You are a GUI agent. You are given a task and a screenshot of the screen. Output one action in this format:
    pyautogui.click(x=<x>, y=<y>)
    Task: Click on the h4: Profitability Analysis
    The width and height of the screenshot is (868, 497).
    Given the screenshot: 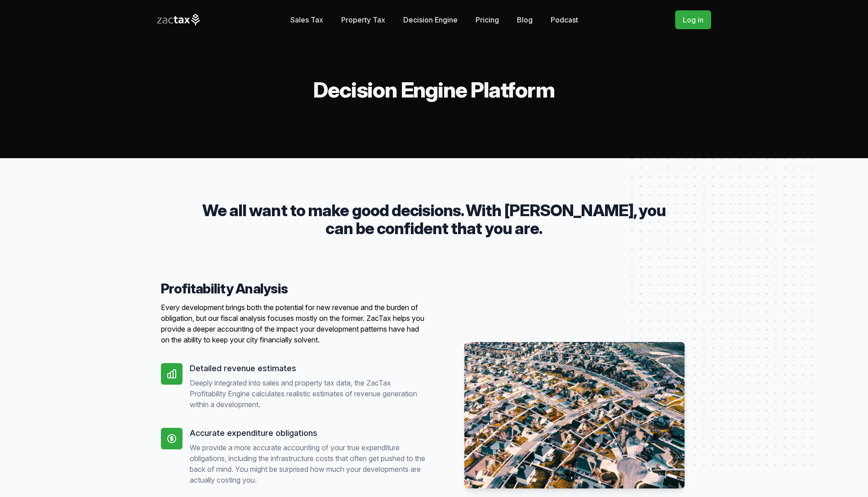 What is the action you would take?
    pyautogui.click(x=294, y=288)
    